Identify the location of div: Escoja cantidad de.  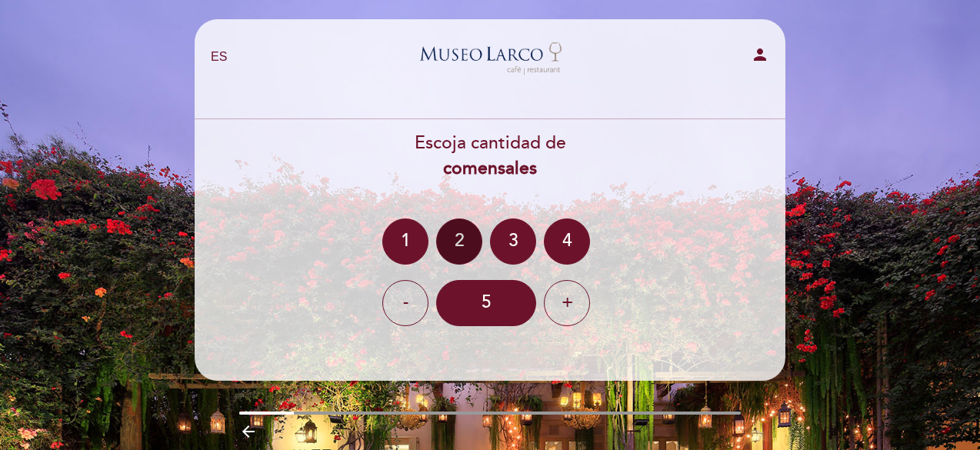
(490, 157).